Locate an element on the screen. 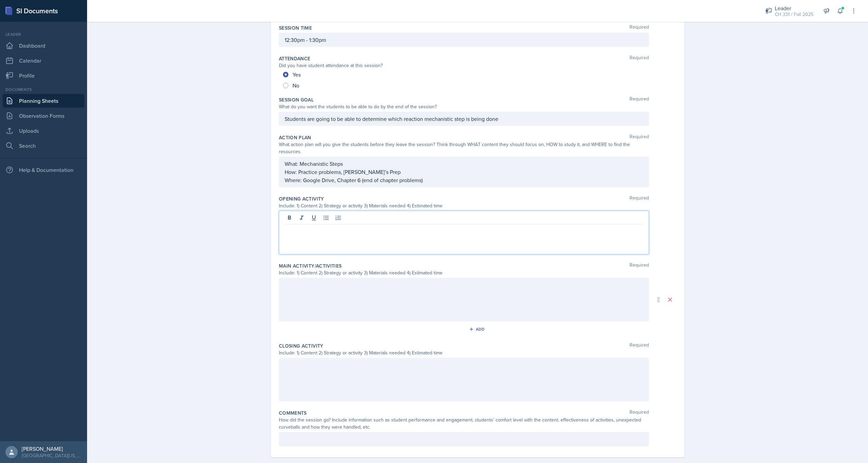 Image resolution: width=868 pixels, height=463 pixels. a: Calendar is located at coordinates (43, 61).